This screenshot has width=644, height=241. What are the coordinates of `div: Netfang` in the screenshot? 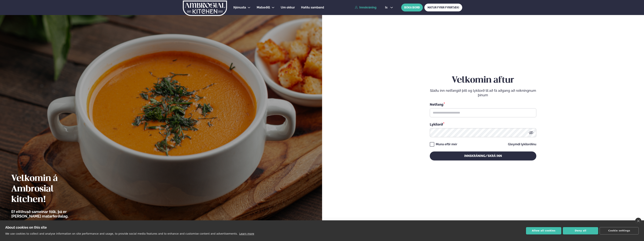 It's located at (483, 104).